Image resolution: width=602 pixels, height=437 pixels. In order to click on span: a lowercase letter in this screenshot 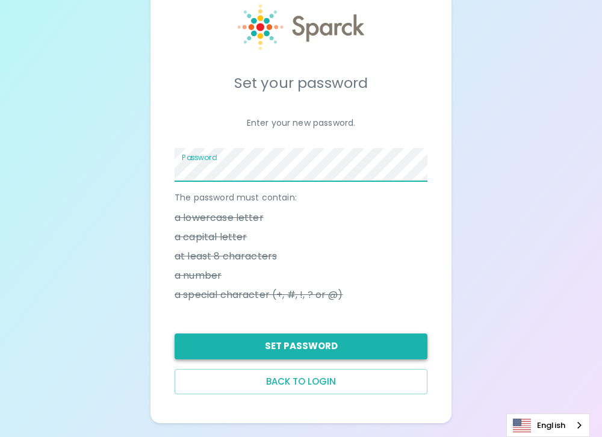, I will do `click(219, 218)`.